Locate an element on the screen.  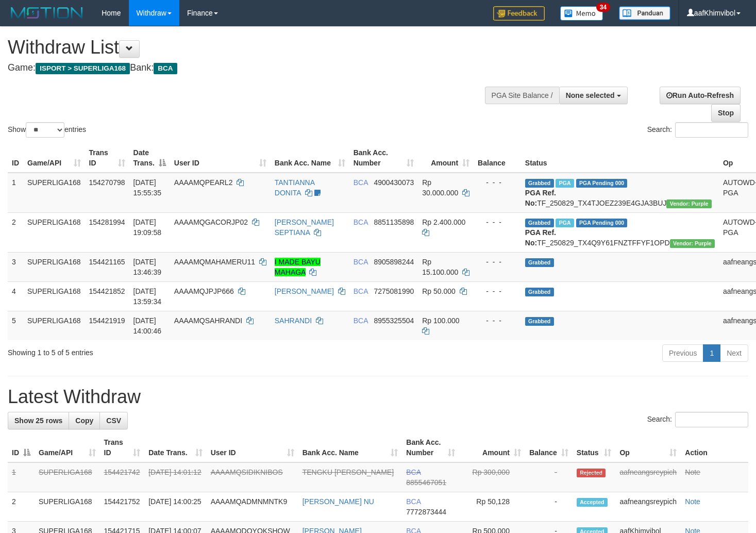
td: Rp 50,128 is located at coordinates (492, 507).